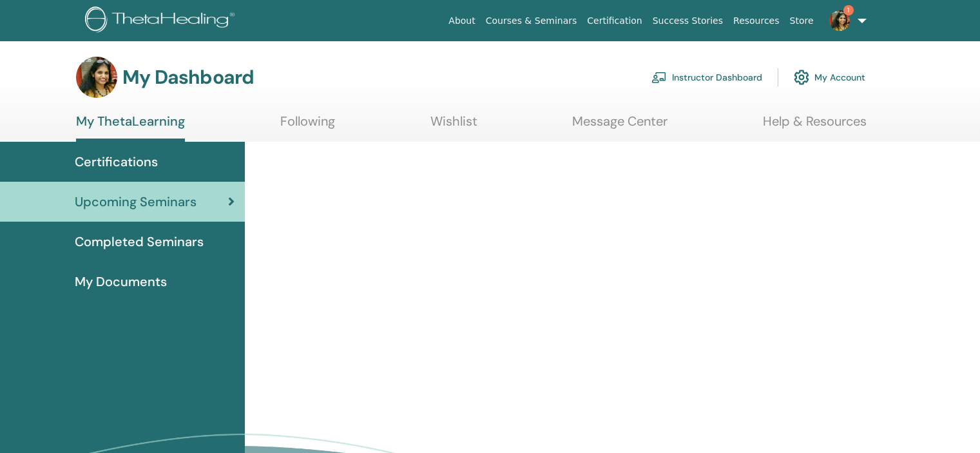 The width and height of the screenshot is (980, 453). What do you see at coordinates (121, 282) in the screenshot?
I see `span: My Documents` at bounding box center [121, 282].